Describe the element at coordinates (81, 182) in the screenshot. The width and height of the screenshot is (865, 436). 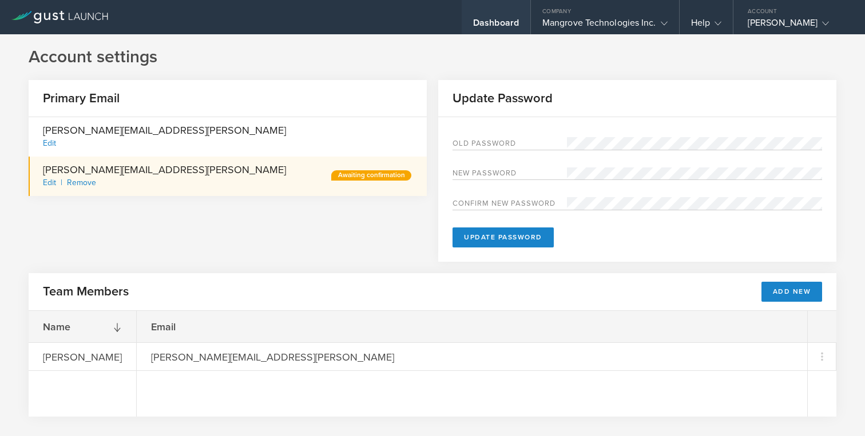
I see `div: Remove` at that location.